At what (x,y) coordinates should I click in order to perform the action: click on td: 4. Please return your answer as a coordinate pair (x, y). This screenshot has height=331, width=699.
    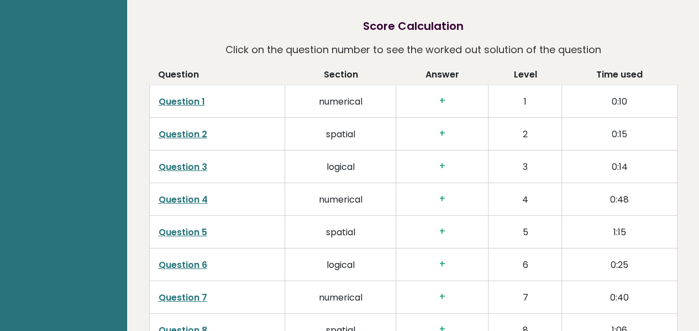
    Looking at the image, I should click on (525, 198).